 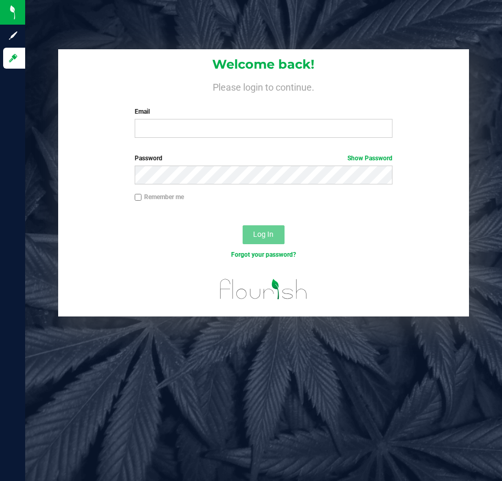 I want to click on span: Password, so click(x=148, y=158).